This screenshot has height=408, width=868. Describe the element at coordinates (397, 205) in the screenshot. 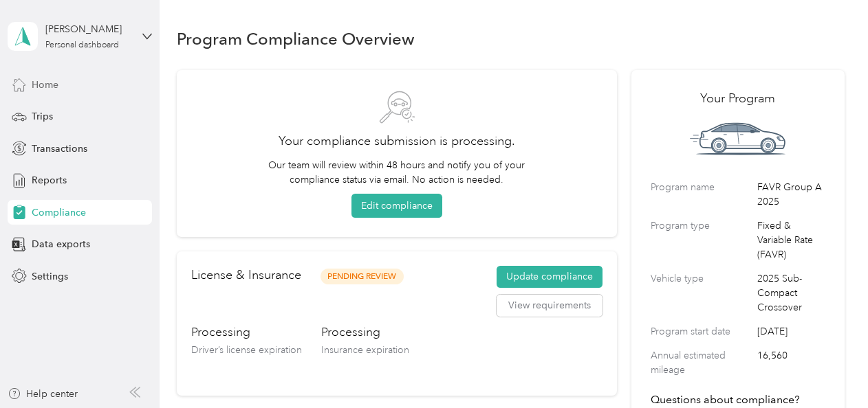

I see `button: Edit compliance` at that location.